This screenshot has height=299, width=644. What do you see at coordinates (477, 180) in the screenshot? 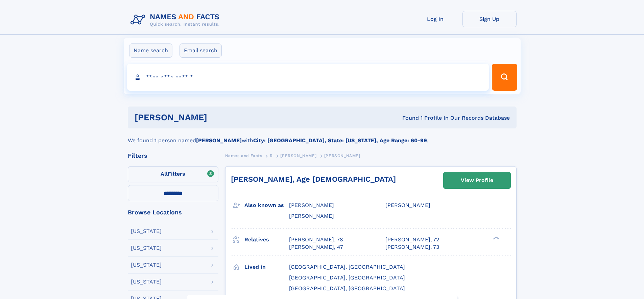
I see `a: View Profile` at bounding box center [477, 180].